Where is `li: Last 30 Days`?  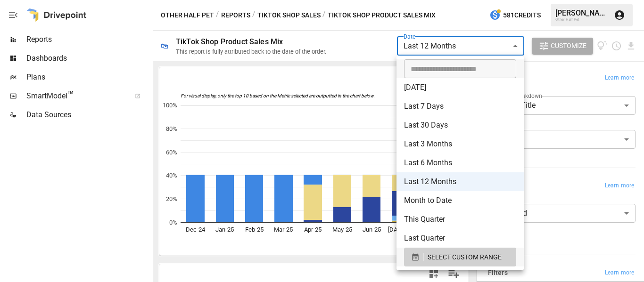
li: Last 30 Days is located at coordinates (460, 125).